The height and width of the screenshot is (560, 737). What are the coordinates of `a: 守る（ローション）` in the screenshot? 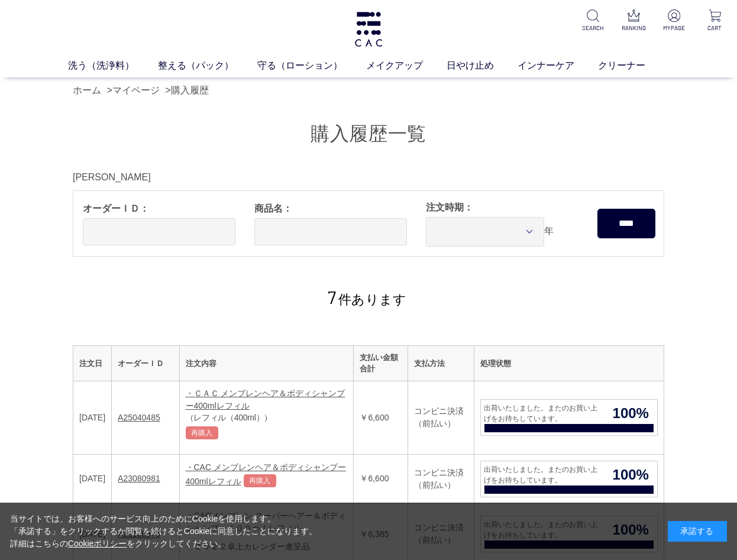 It's located at (312, 65).